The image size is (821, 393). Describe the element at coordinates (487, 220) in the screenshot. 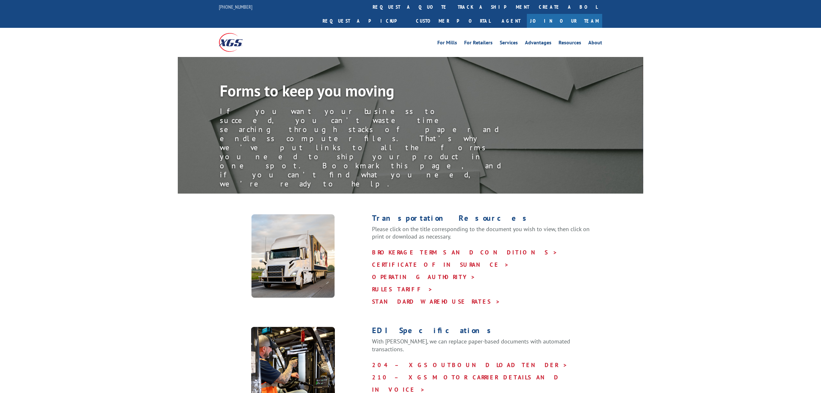

I see `h1: Transportation Resources` at that location.